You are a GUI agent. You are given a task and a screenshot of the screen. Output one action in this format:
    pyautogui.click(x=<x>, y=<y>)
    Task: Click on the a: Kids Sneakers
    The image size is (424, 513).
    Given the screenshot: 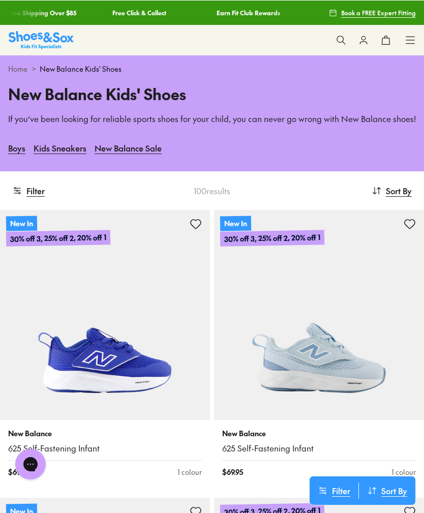 What is the action you would take?
    pyautogui.click(x=60, y=147)
    